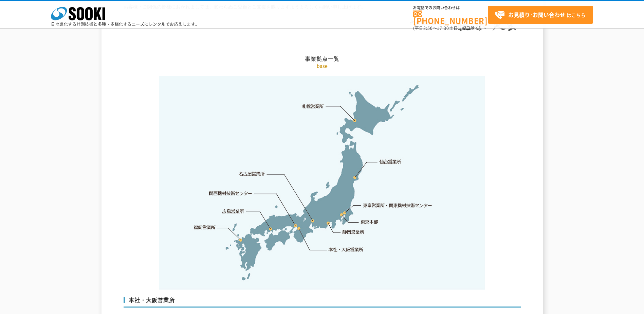  Describe the element at coordinates (443, 28) in the screenshot. I see `span: 17:30` at that location.